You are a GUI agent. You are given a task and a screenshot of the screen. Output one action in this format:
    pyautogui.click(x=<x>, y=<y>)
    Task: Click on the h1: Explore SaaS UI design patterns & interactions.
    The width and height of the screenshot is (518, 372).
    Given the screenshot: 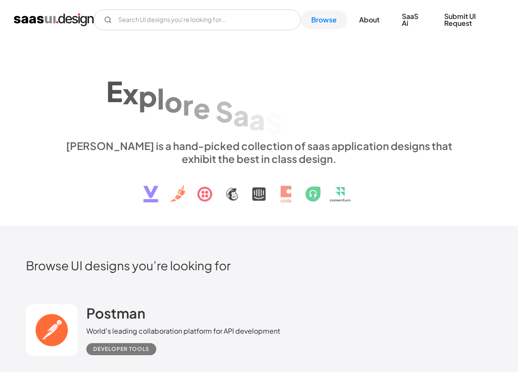 What is the action you would take?
    pyautogui.click(x=259, y=98)
    